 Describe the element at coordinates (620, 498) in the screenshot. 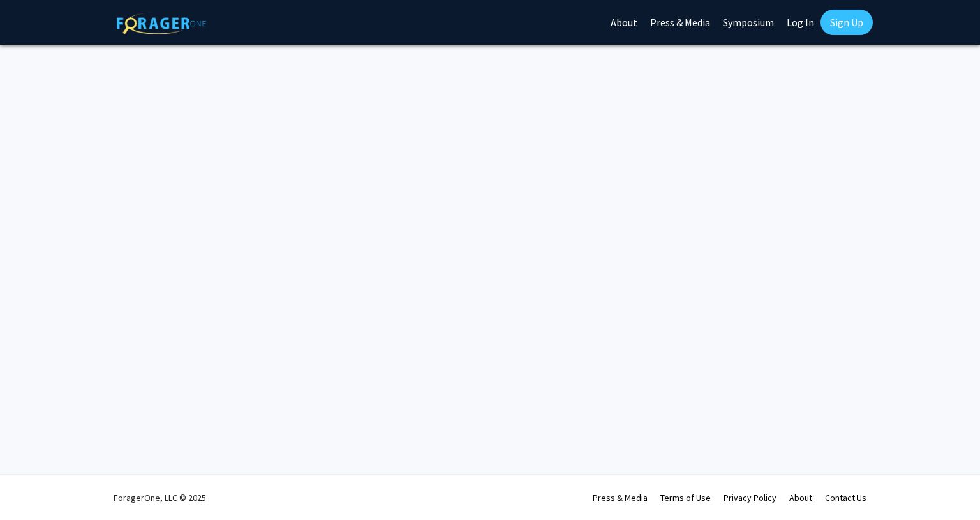

I see `a: Press & Media` at that location.